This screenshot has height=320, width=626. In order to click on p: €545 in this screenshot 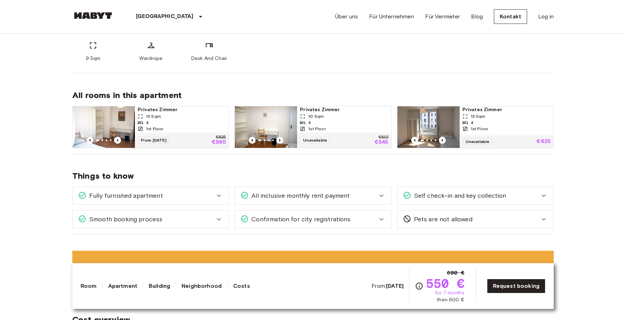, I will do `click(382, 142)`.